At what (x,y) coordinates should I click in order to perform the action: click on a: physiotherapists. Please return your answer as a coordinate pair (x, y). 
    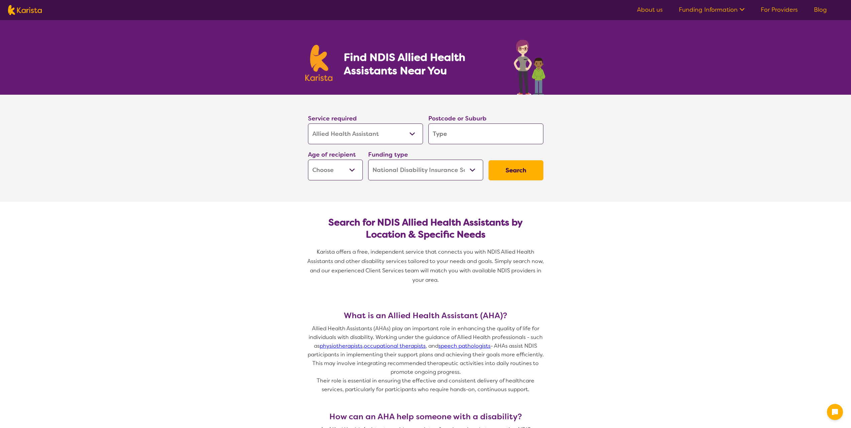
    Looking at the image, I should click on (341, 345).